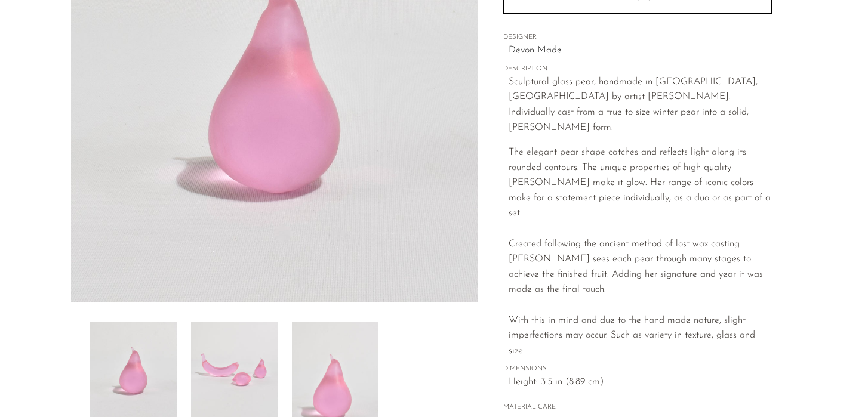 Image resolution: width=868 pixels, height=417 pixels. I want to click on span: Height: 3.5 in (8.89 cm), so click(640, 382).